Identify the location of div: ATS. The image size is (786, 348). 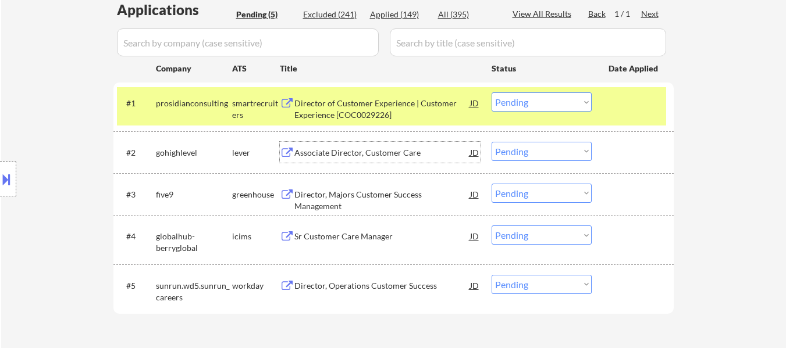
(256, 69).